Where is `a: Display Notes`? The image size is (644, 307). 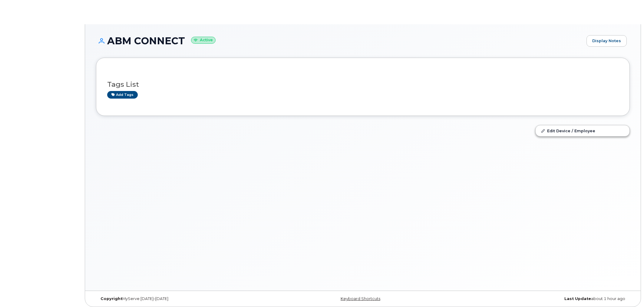 a: Display Notes is located at coordinates (607, 41).